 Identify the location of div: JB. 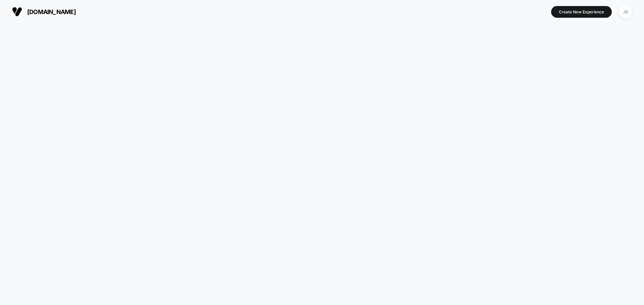
(625, 12).